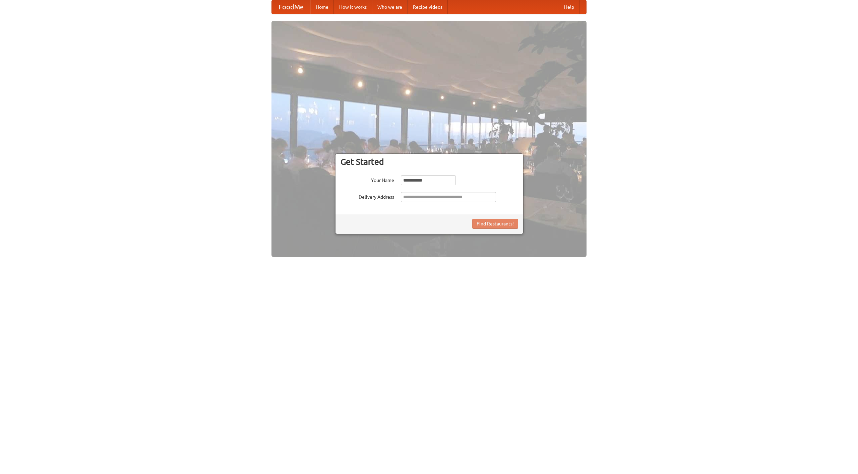 The height and width of the screenshot is (474, 858). What do you see at coordinates (353, 7) in the screenshot?
I see `a: How it works` at bounding box center [353, 7].